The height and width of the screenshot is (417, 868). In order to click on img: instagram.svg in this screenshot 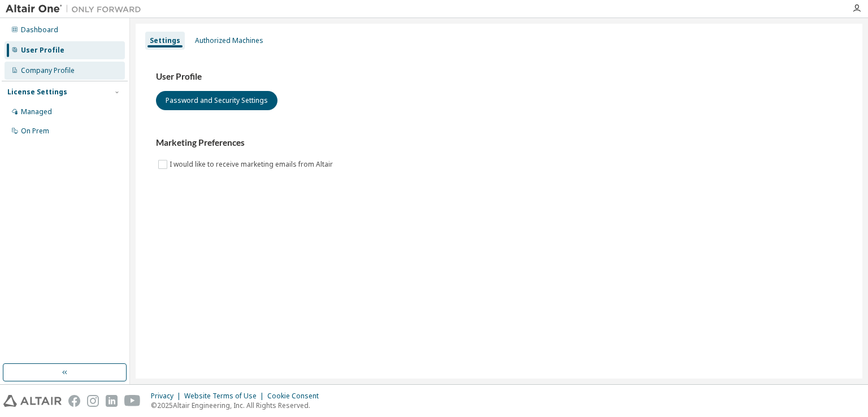, I will do `click(93, 400)`.